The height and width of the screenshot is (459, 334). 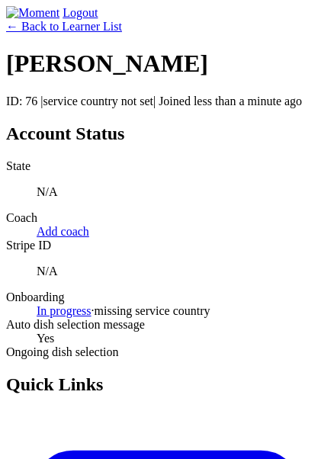 I want to click on dt: Auto dish selection message, so click(x=167, y=325).